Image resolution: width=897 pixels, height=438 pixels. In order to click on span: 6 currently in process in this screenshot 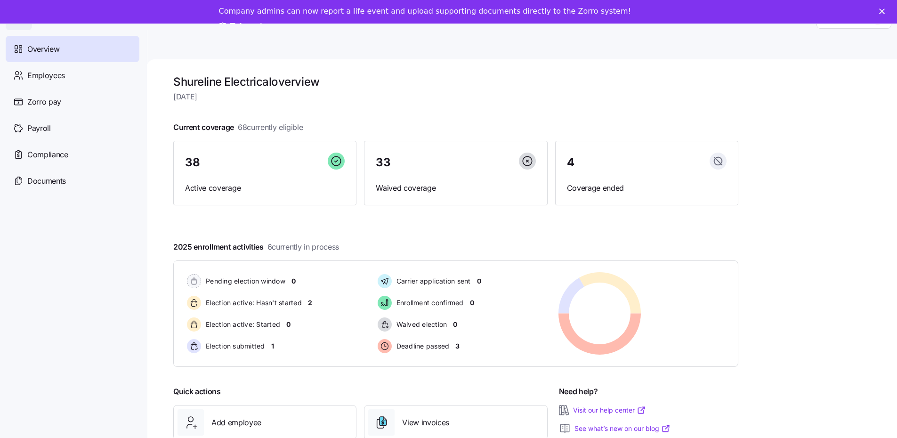, I will do `click(303, 247)`.